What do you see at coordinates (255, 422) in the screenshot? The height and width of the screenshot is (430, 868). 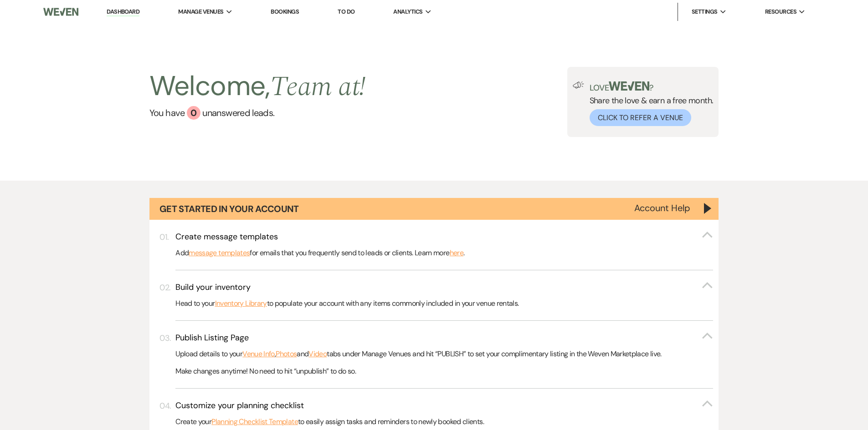 I see `a: Planning Checklist Template` at bounding box center [255, 422].